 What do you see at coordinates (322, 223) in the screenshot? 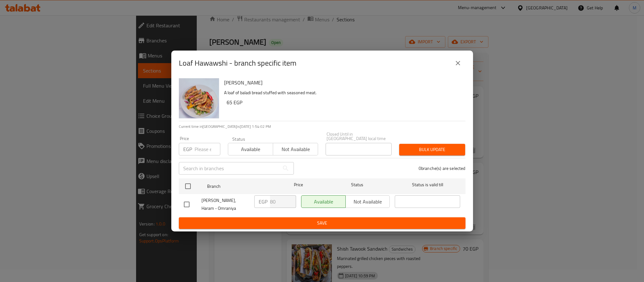
I see `button: Save` at bounding box center [322, 223].